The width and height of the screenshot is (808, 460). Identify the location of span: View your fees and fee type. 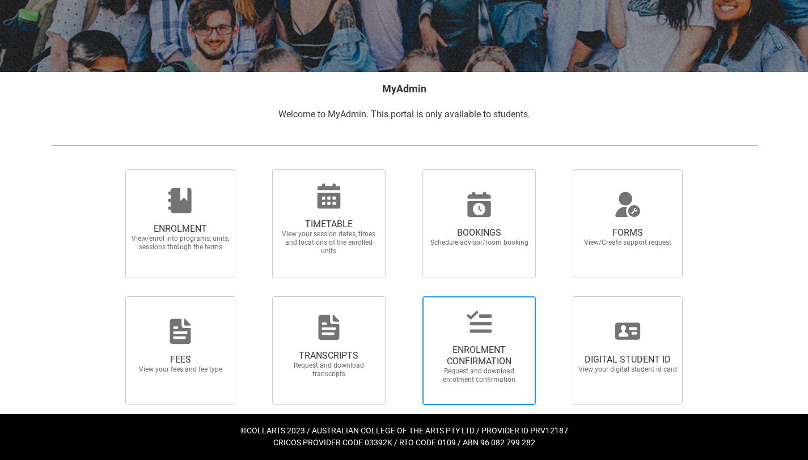
(180, 370).